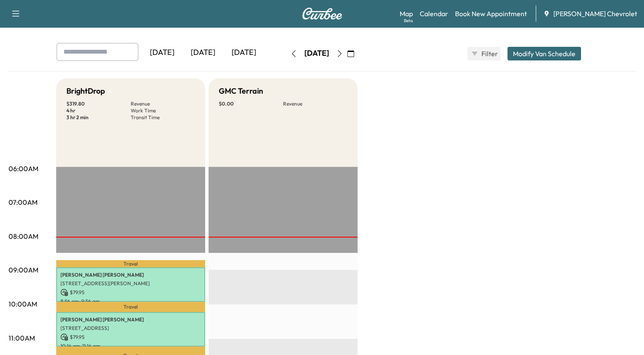  Describe the element at coordinates (544, 54) in the screenshot. I see `button: Modify Van Schedule` at that location.